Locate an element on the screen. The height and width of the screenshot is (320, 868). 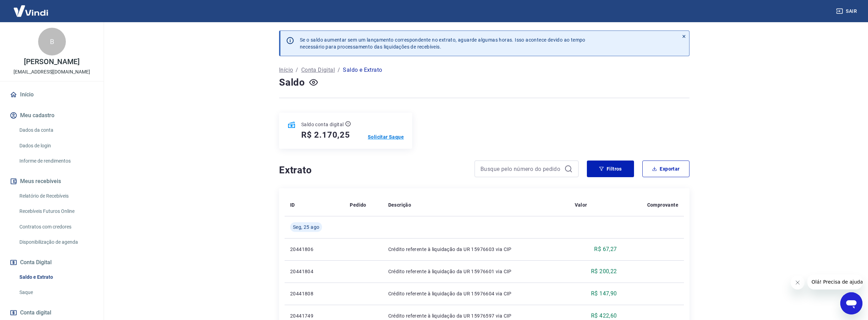
p: R$ 200,22 is located at coordinates (604, 272).